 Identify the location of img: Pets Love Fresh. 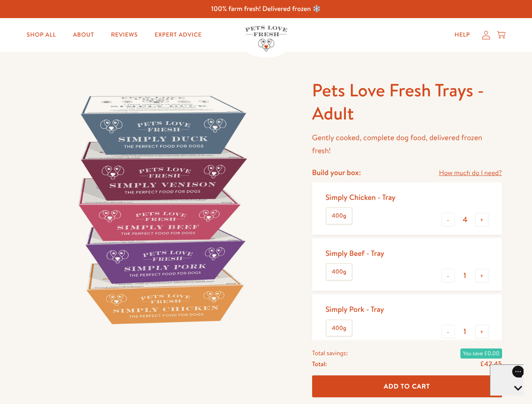
(266, 38).